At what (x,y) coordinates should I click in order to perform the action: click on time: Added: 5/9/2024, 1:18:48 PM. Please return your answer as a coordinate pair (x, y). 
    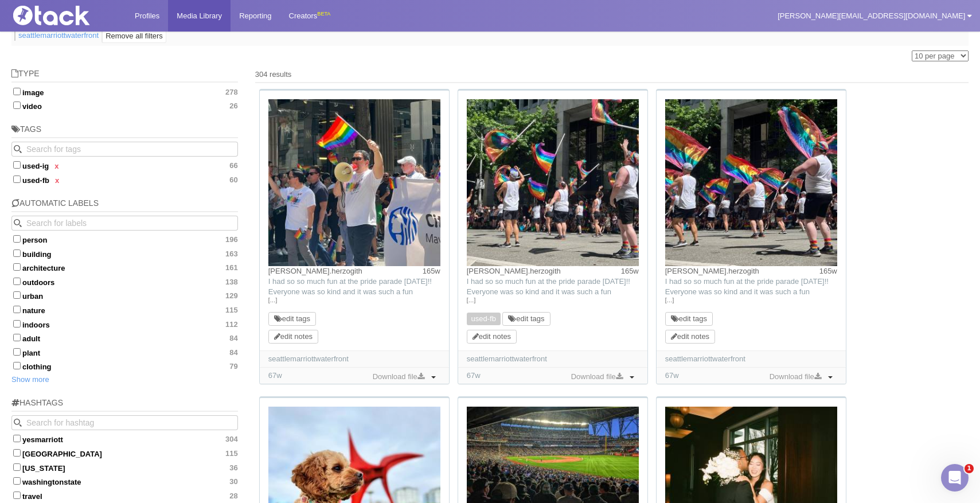
    Looking at the image, I should click on (275, 375).